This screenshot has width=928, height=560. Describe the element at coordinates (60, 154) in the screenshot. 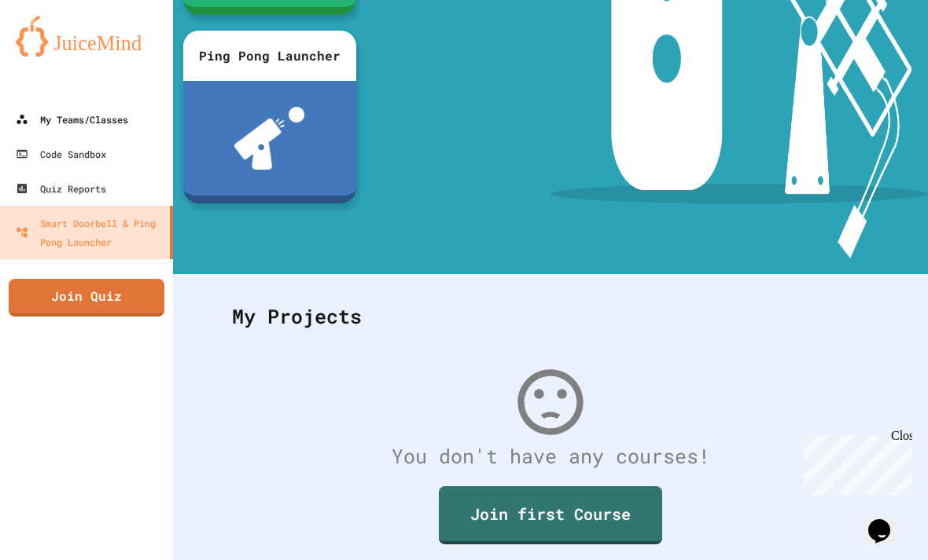

I see `div: Code Sandbox` at that location.